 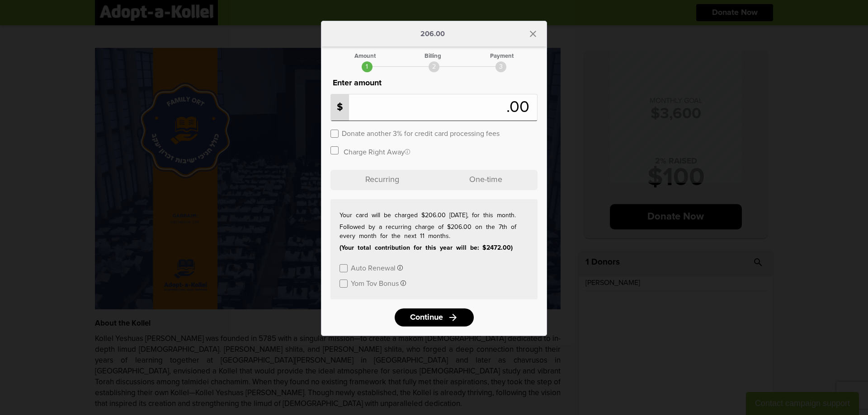 What do you see at coordinates (533, 34) in the screenshot?
I see `i: close` at bounding box center [533, 34].